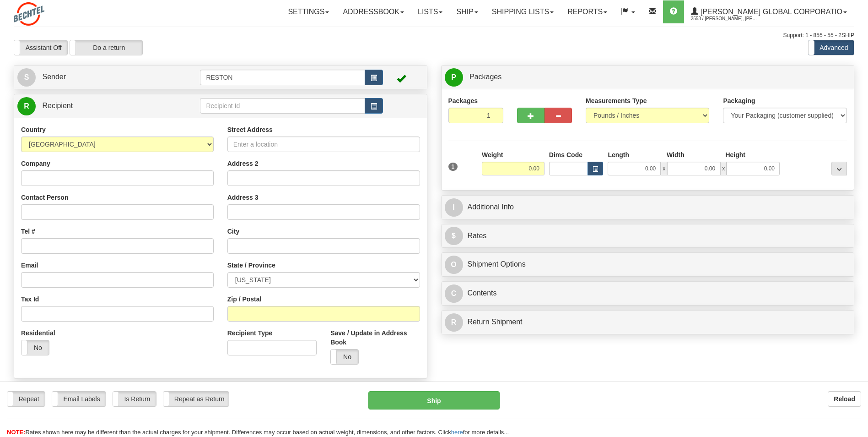 Image resolution: width=868 pixels, height=437 pixels. Describe the element at coordinates (375, 337) in the screenshot. I see `label: Save / Update in Address Book` at that location.